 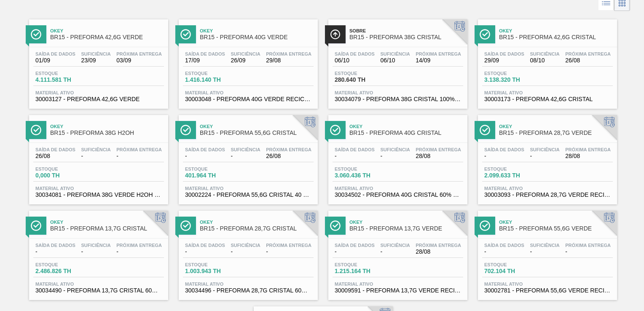 I want to click on span: BR15 - PREFORMA 13,7G CRISTAL, so click(x=107, y=228).